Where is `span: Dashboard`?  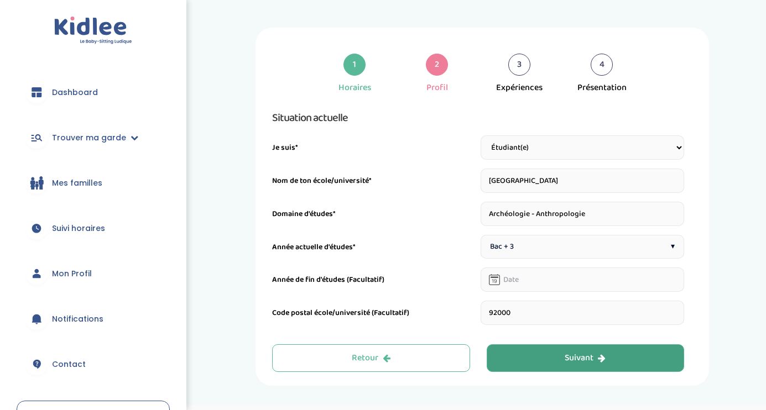
span: Dashboard is located at coordinates (75, 92).